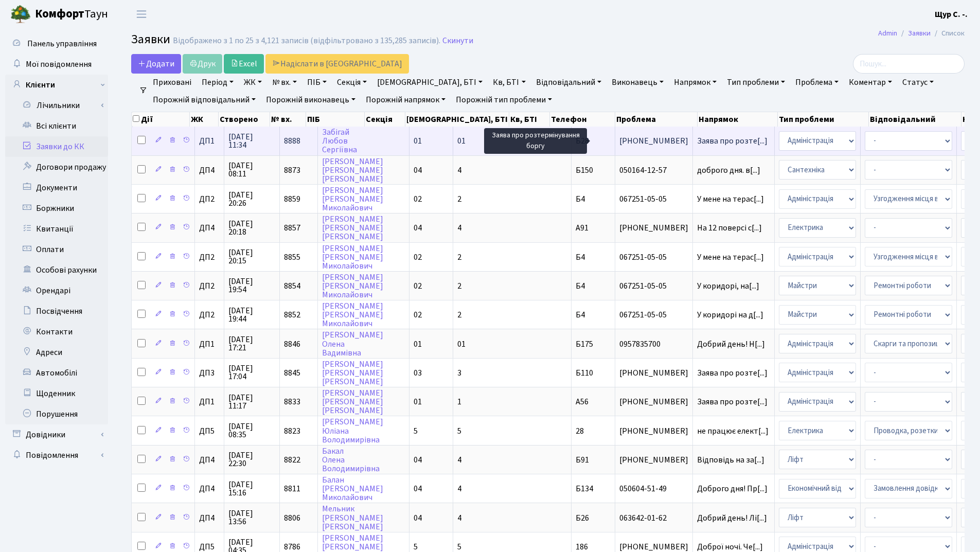 The height and width of the screenshot is (552, 980). Describe the element at coordinates (654, 489) in the screenshot. I see `span: 050604-51-49` at that location.